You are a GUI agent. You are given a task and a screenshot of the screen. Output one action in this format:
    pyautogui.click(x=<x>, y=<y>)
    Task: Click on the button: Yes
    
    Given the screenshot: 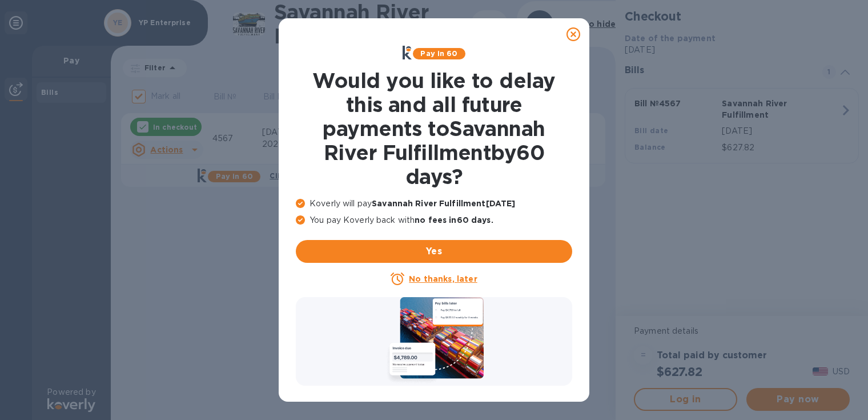 What is the action you would take?
    pyautogui.click(x=434, y=251)
    